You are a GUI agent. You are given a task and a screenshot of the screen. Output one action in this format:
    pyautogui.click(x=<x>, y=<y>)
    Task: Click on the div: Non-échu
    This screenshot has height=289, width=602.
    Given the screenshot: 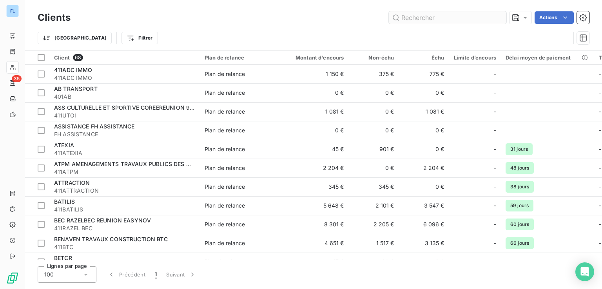 What is the action you would take?
    pyautogui.click(x=374, y=58)
    